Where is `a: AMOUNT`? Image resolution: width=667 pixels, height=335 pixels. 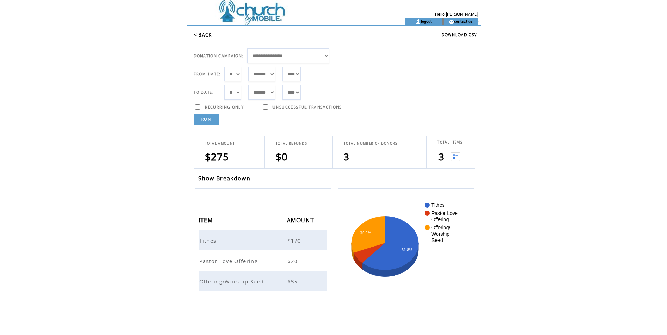 a: AMOUNT is located at coordinates (301, 220).